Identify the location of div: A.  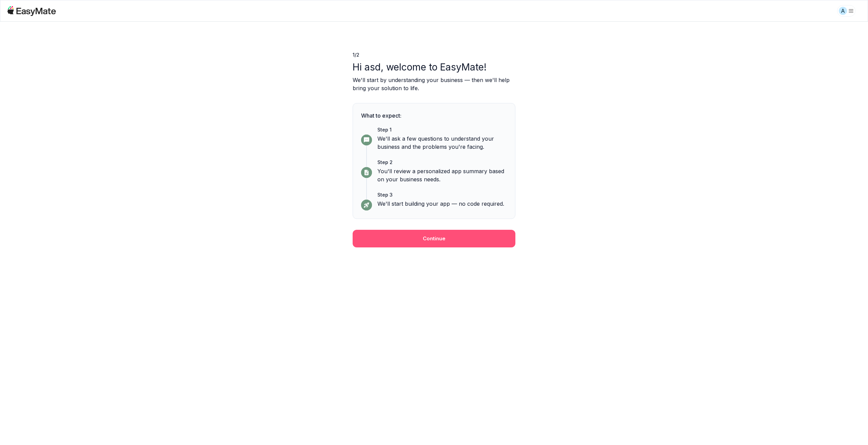
(843, 11).